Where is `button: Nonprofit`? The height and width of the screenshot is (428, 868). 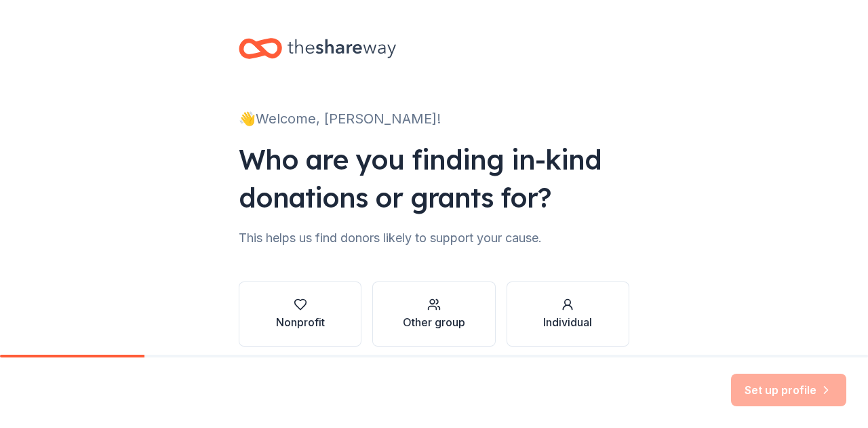
button: Nonprofit is located at coordinates (300, 314).